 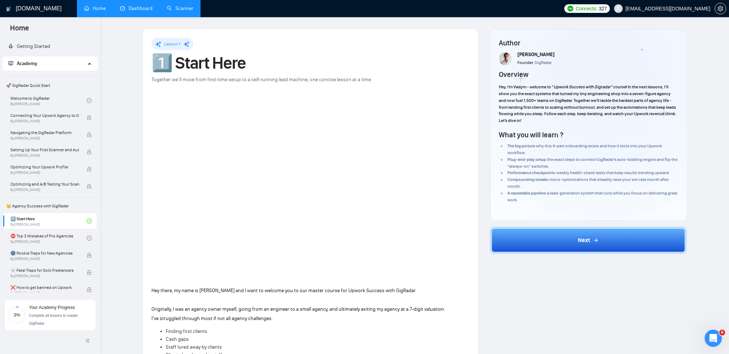 I want to click on h4: Author, so click(x=588, y=43).